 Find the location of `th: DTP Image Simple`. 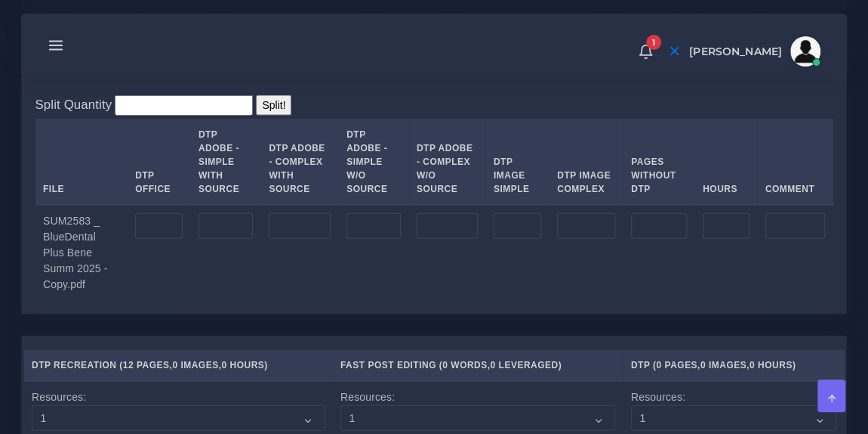

th: DTP Image Simple is located at coordinates (517, 162).